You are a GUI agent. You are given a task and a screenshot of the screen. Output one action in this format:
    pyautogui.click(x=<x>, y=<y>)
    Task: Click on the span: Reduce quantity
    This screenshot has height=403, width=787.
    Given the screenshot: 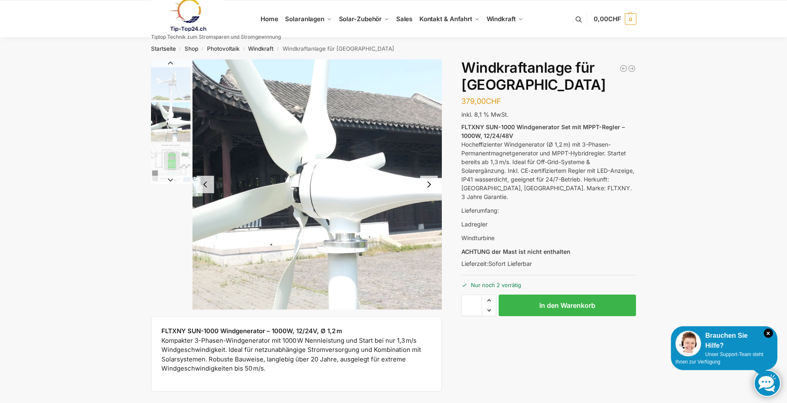 What is the action you would take?
    pyautogui.click(x=489, y=310)
    